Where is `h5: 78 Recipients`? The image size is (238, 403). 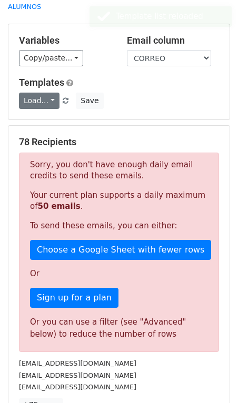
h5: 78 Recipients is located at coordinates (119, 142).